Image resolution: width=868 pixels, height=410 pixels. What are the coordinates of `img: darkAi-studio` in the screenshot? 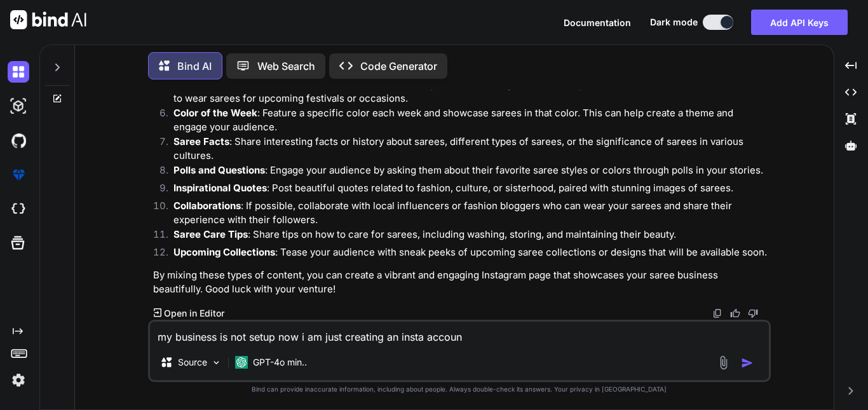 It's located at (18, 106).